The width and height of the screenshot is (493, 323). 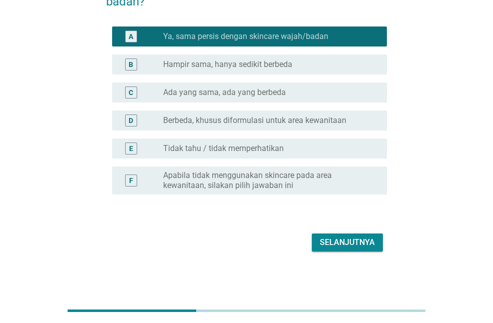 I want to click on div: B, so click(x=131, y=64).